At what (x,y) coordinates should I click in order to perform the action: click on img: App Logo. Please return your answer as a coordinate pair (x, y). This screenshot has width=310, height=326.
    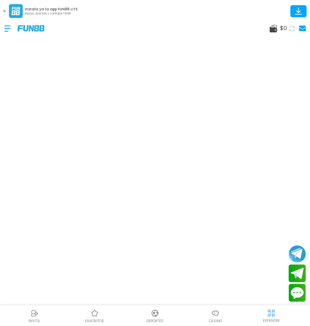
    Looking at the image, I should click on (16, 11).